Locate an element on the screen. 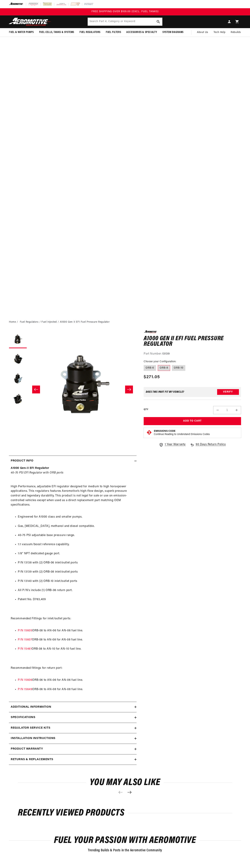 The image size is (250, 868). li: A1000 Gen II EFI Fuel Pressure Regulator is located at coordinates (85, 322).